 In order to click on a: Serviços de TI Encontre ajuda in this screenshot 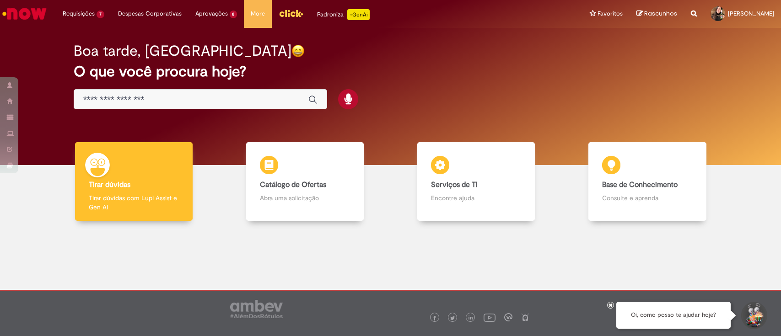, I will do `click(476, 182)`.